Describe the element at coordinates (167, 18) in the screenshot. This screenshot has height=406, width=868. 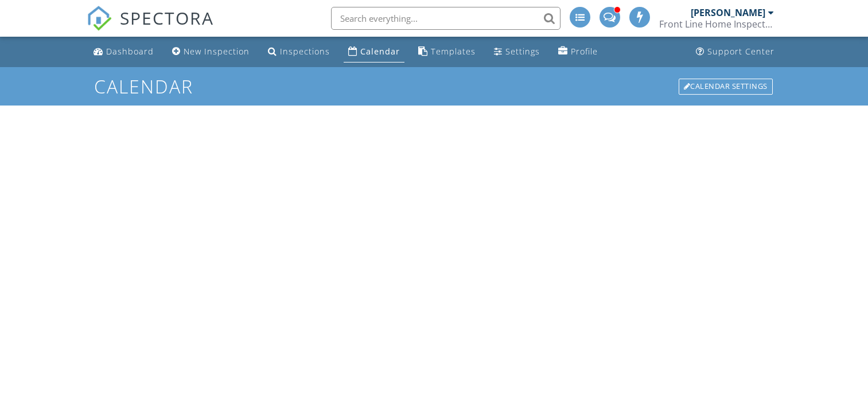
I see `span: SPECTORA` at that location.